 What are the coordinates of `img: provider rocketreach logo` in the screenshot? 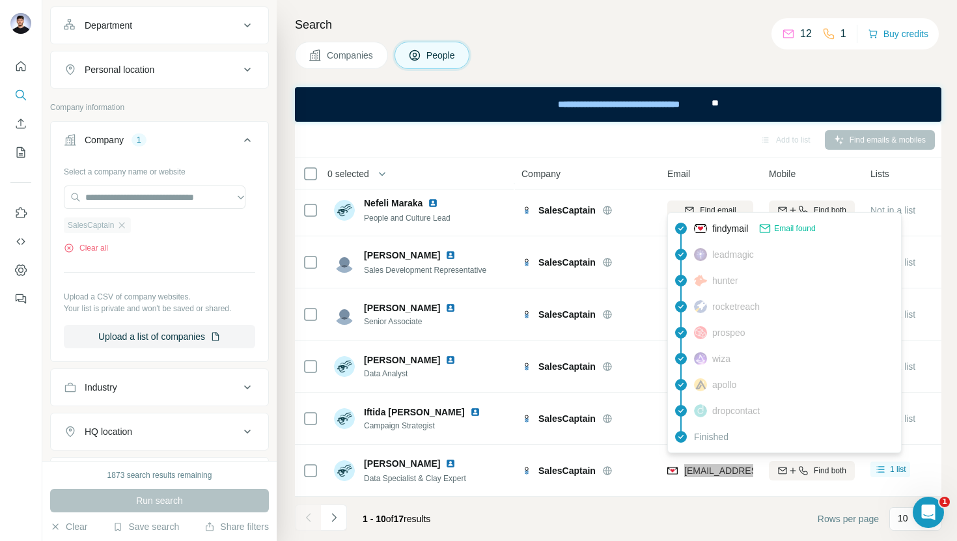 It's located at (701, 307).